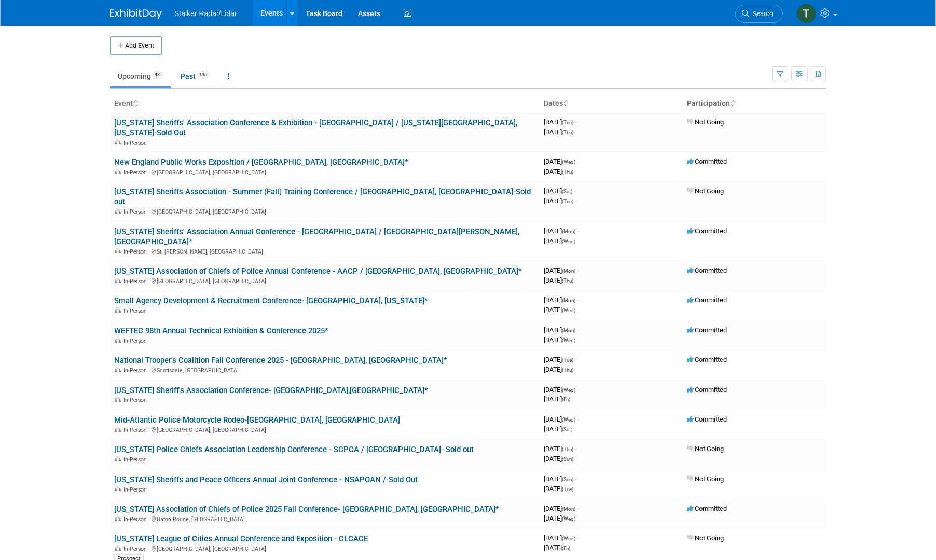  Describe the element at coordinates (754, 103) in the screenshot. I see `th: Participation` at that location.